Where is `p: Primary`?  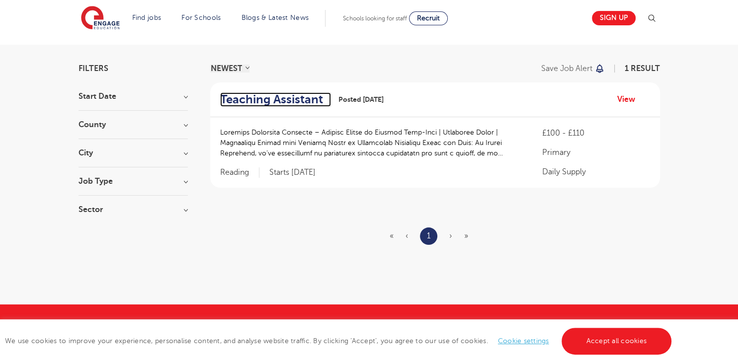 p: Primary is located at coordinates (596, 153).